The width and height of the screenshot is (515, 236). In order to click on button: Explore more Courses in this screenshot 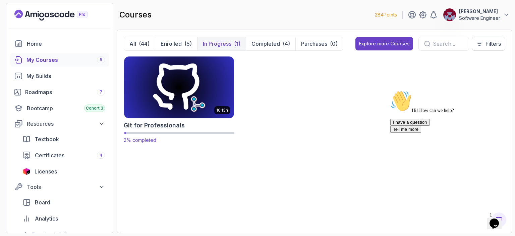, I will do `click(385, 44)`.